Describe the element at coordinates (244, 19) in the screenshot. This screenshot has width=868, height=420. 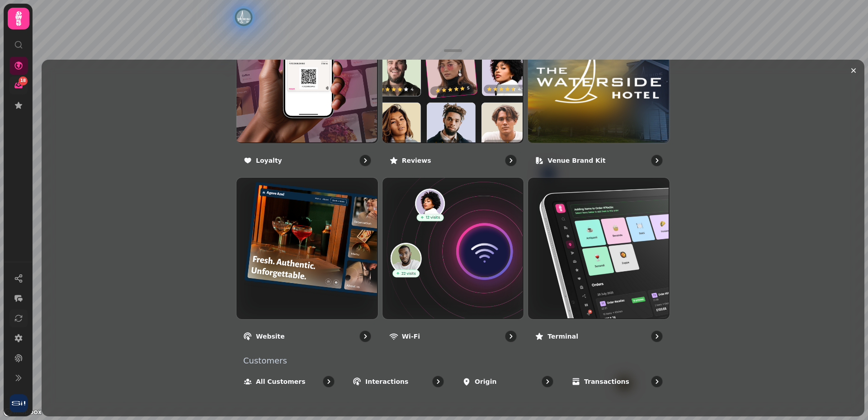
I see `div: Map marker` at that location.